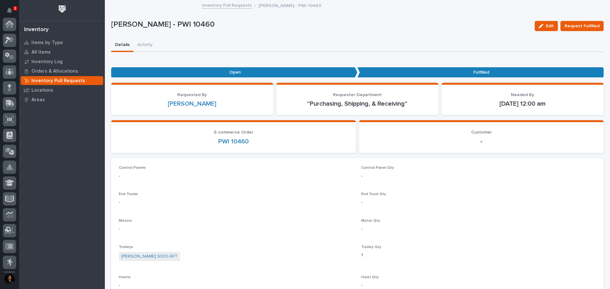 This screenshot has width=610, height=289. Describe the element at coordinates (36, 30) in the screenshot. I see `div: Inventory` at that location.